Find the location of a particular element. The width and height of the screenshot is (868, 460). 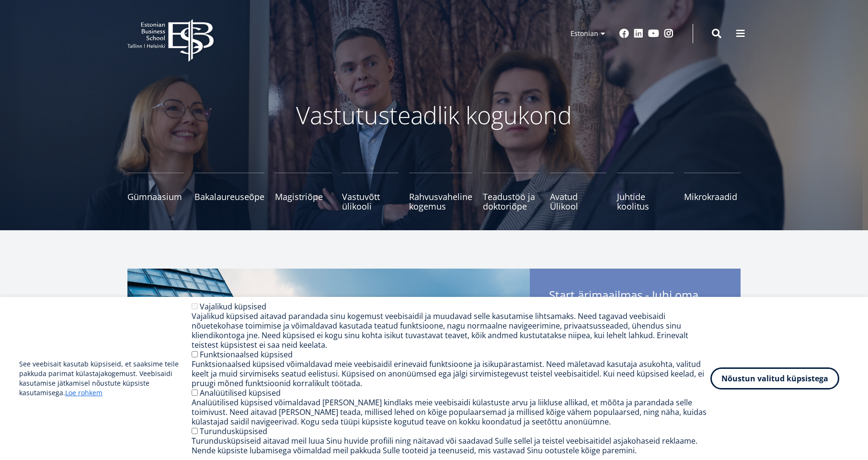

a: Facebook is located at coordinates (624, 33).